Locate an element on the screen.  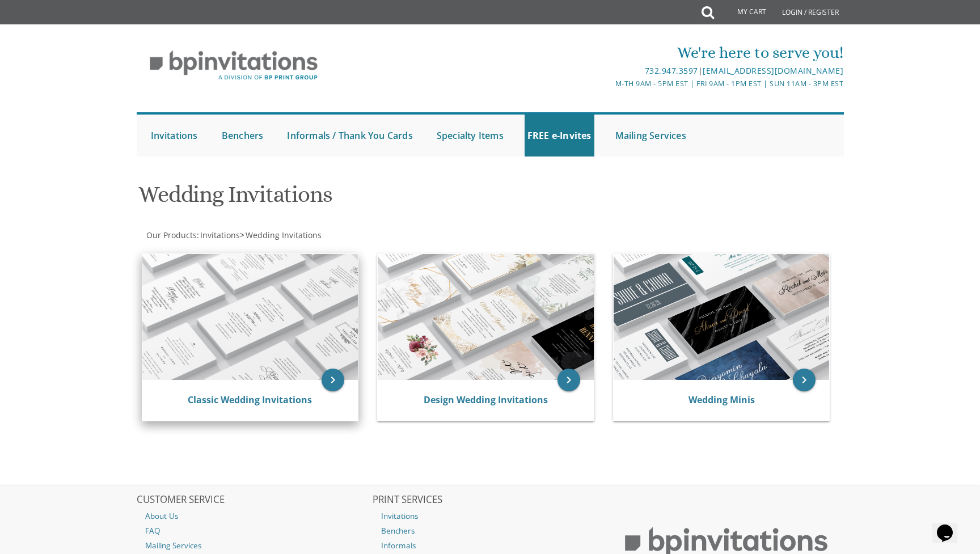
h2: CUSTOMER SERVICE is located at coordinates (254, 500).